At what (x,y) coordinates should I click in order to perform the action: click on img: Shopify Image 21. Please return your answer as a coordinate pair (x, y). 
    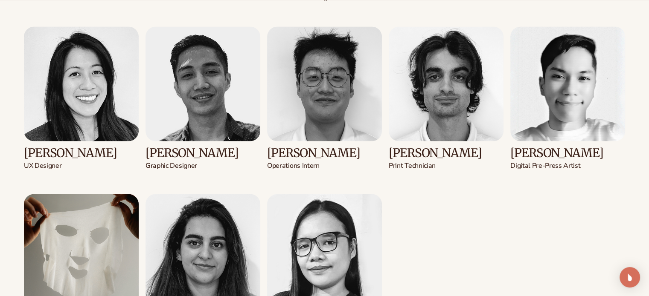
    Looking at the image, I should click on (446, 84).